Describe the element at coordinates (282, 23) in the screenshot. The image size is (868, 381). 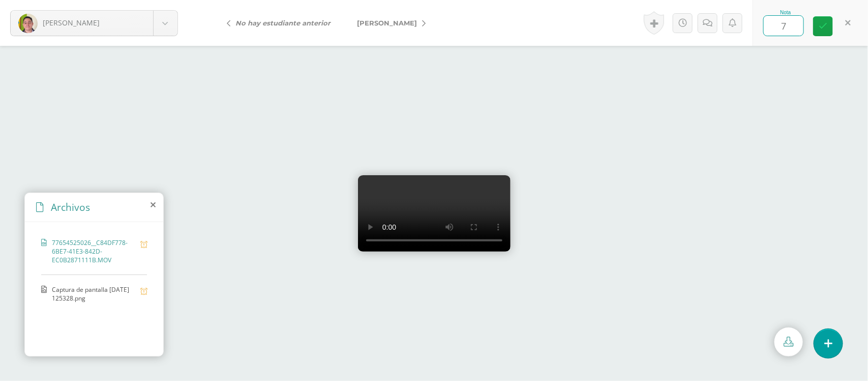
I see `a: No hay estudiante anterior` at that location.